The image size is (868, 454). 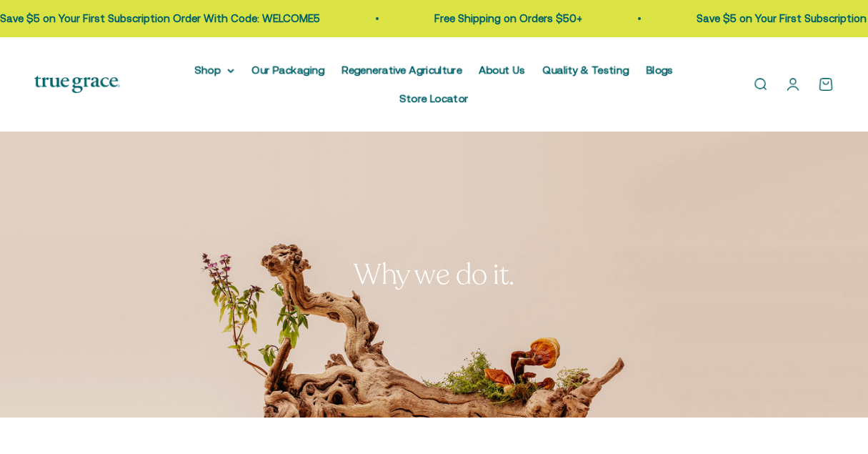 What do you see at coordinates (502, 69) in the screenshot?
I see `a: About Us` at bounding box center [502, 69].